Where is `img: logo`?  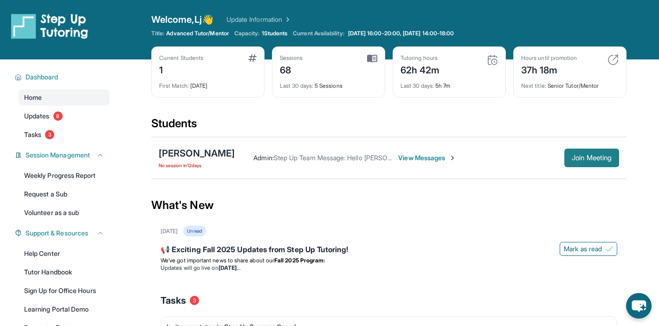
img: logo is located at coordinates (50, 26).